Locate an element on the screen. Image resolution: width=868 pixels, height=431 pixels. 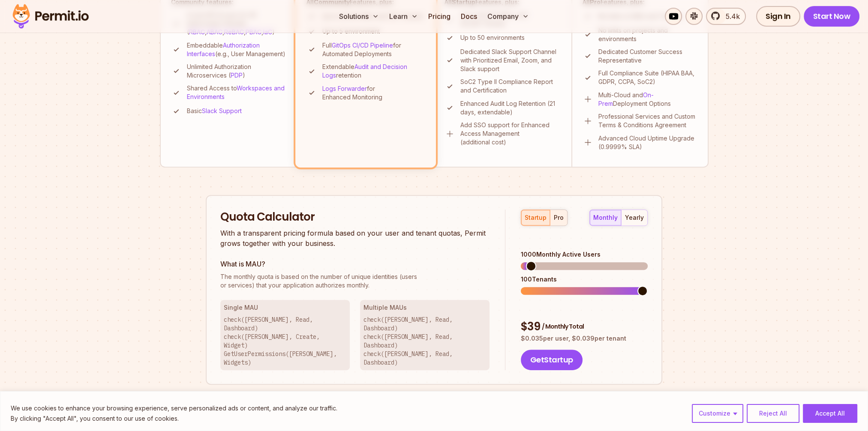
p: Up to 50 environments is located at coordinates (492, 38).